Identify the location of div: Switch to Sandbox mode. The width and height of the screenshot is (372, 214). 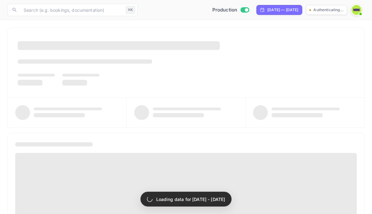
(231, 10).